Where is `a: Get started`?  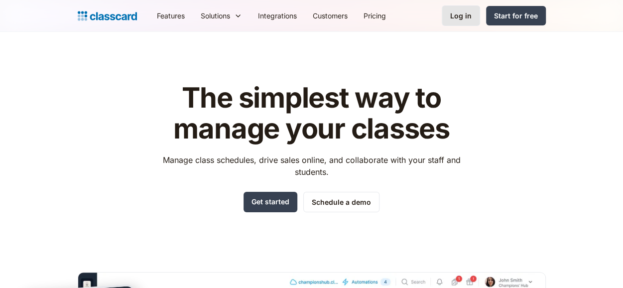
a: Get started is located at coordinates (270, 202).